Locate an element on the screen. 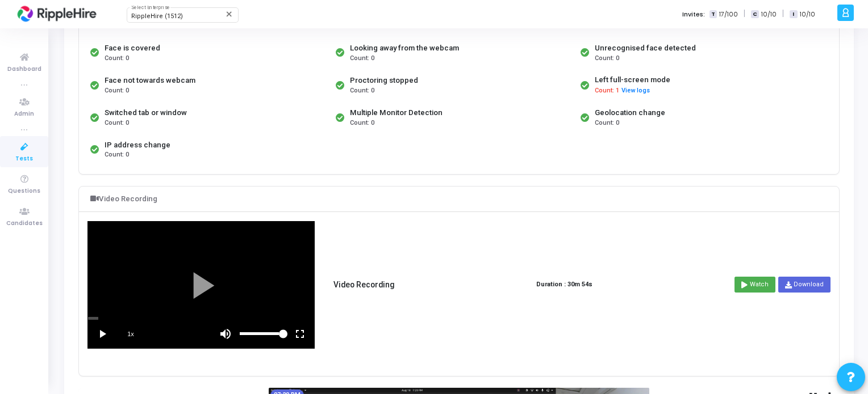 The width and height of the screenshot is (868, 394). div: Unrecognised face detected is located at coordinates (645, 48).